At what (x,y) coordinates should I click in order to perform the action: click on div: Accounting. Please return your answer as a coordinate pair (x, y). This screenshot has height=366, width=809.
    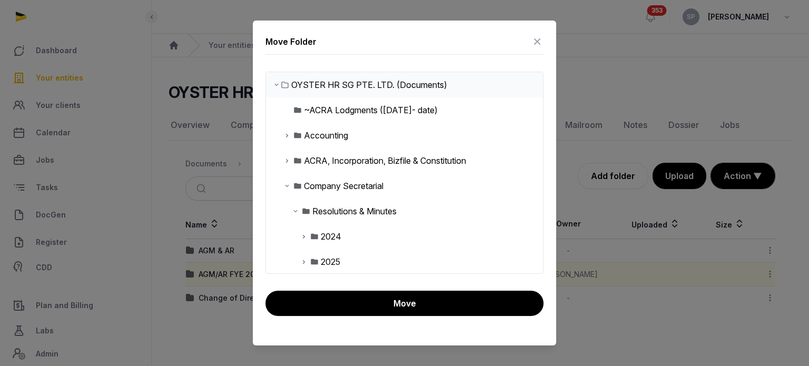
    Looking at the image, I should click on (326, 135).